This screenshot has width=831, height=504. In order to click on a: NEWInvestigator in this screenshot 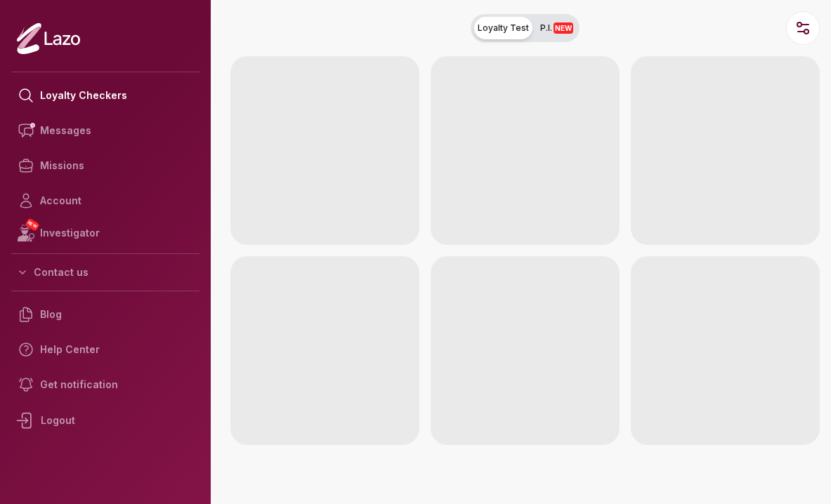, I will do `click(105, 233)`.